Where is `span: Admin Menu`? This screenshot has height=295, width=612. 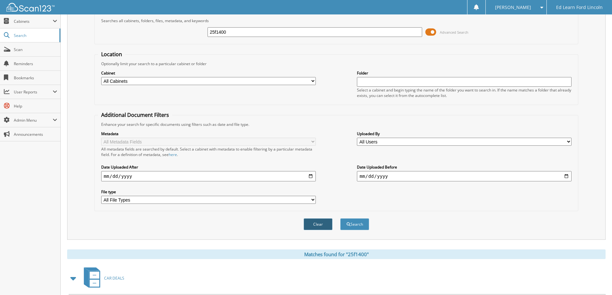 span: Admin Menu is located at coordinates (33, 120).